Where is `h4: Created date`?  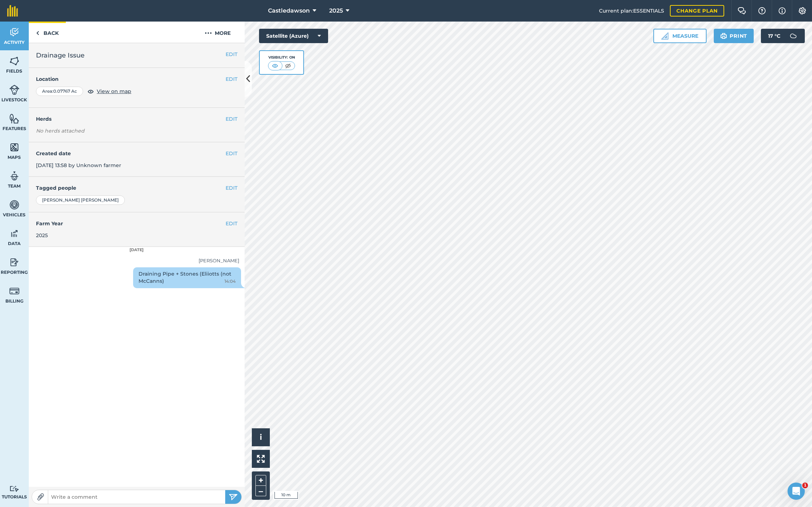
h4: Created date is located at coordinates (137, 154).